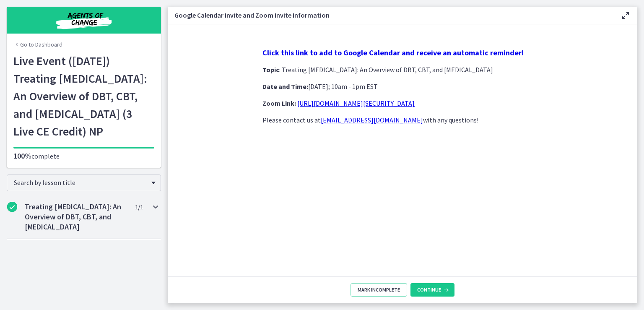 This screenshot has width=644, height=310. What do you see at coordinates (12, 207) in the screenshot?
I see `i: Completed` at bounding box center [12, 207].